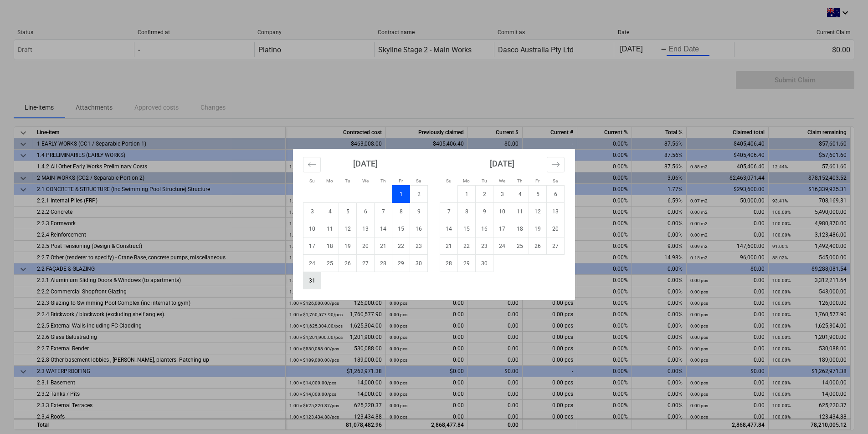 The height and width of the screenshot is (434, 868). What do you see at coordinates (538, 212) in the screenshot?
I see `td: Choose Friday, September 12, 2025 as your check-out date. It's available.` at bounding box center [538, 212].